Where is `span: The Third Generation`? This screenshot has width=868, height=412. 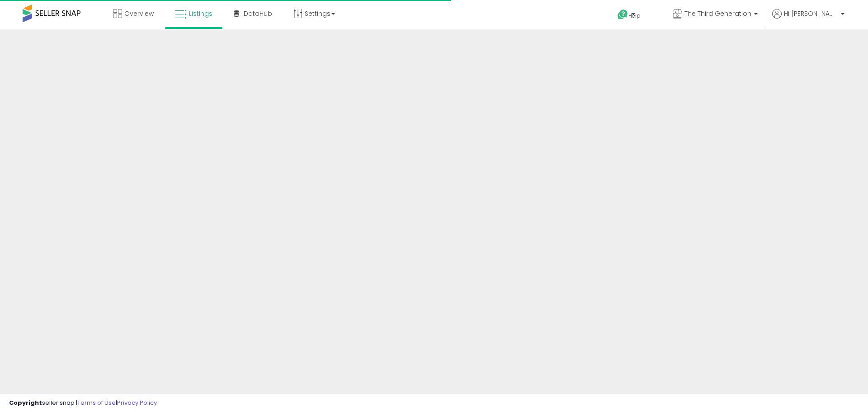
span: The Third Generation is located at coordinates (718, 13).